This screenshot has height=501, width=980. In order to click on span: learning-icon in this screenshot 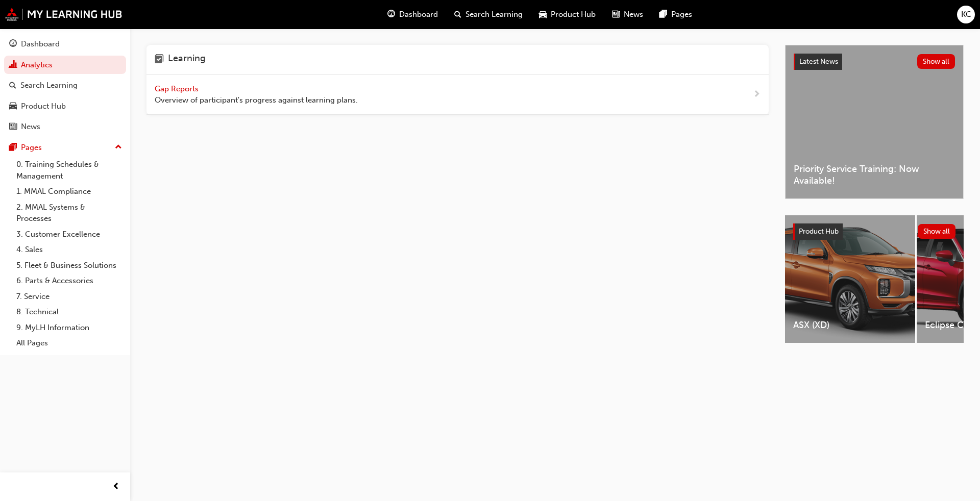, I will do `click(159, 60)`.